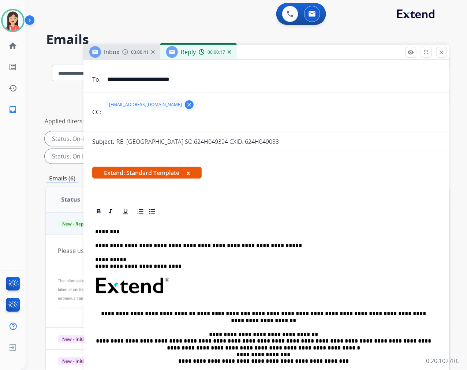 The image size is (467, 370). I want to click on p: 0.20.1027RC, so click(443, 361).